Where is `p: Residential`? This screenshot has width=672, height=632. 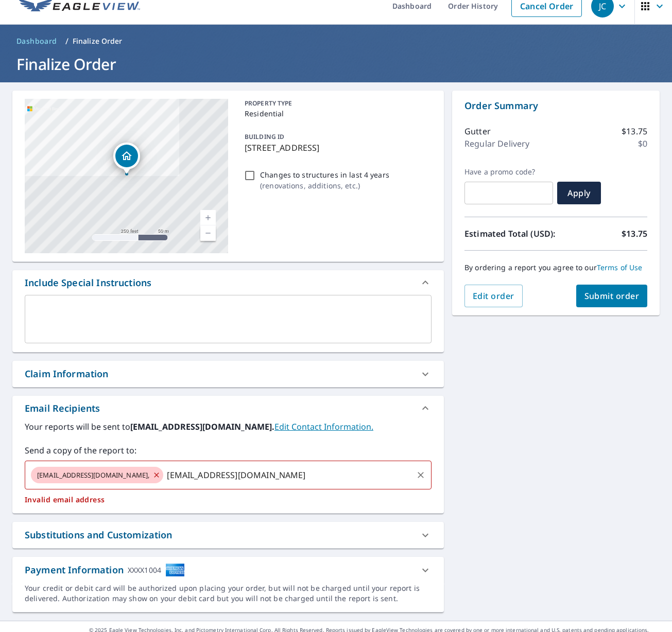
p: Residential is located at coordinates (336, 113).